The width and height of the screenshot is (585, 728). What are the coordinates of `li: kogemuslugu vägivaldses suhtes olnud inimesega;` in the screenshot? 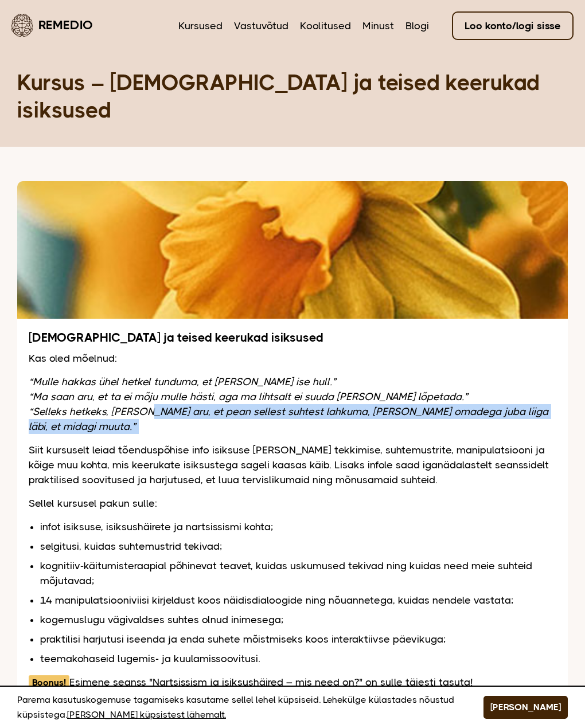 It's located at (298, 620).